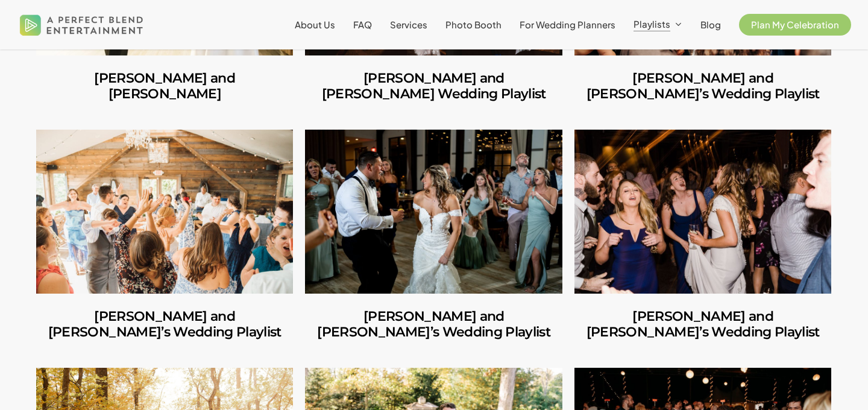 The image size is (868, 410). Describe the element at coordinates (409, 24) in the screenshot. I see `a: Services` at that location.